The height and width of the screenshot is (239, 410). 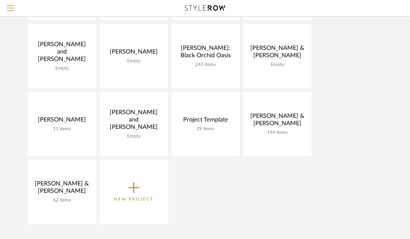 I want to click on div: 243 items, so click(x=206, y=65).